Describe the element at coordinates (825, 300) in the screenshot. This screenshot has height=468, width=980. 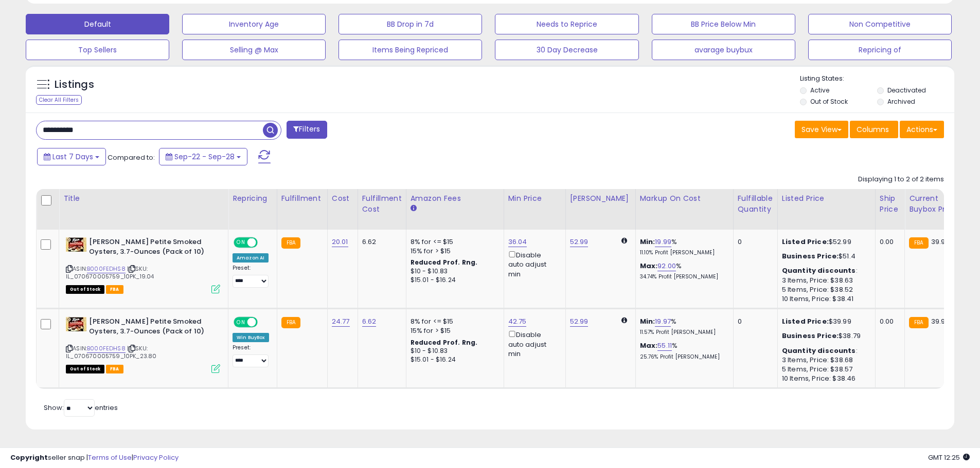
I see `div: 10 Items, Price: $38.41` at that location.